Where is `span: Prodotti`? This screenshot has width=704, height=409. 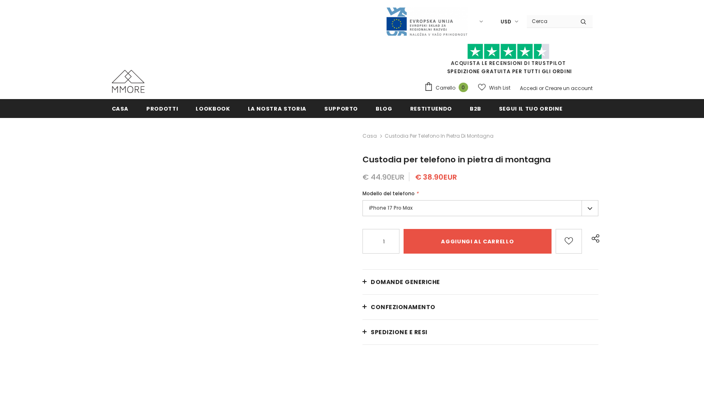
span: Prodotti is located at coordinates (162, 109).